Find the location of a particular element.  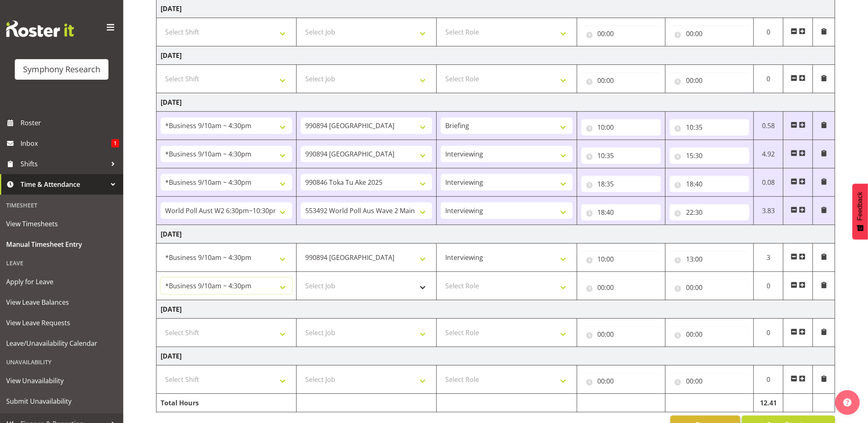

a: Leave/Unavailability Calendar is located at coordinates (61, 343).